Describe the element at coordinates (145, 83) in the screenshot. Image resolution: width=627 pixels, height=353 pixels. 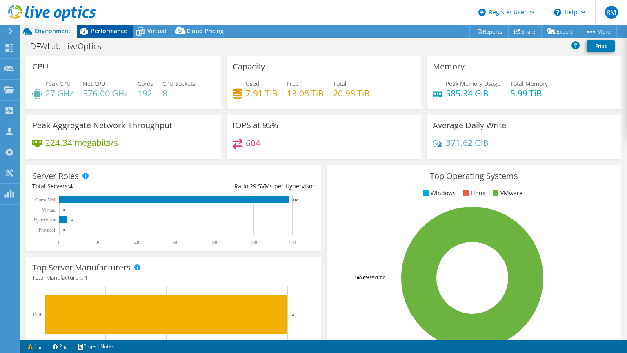
I see `span: Cores` at that location.